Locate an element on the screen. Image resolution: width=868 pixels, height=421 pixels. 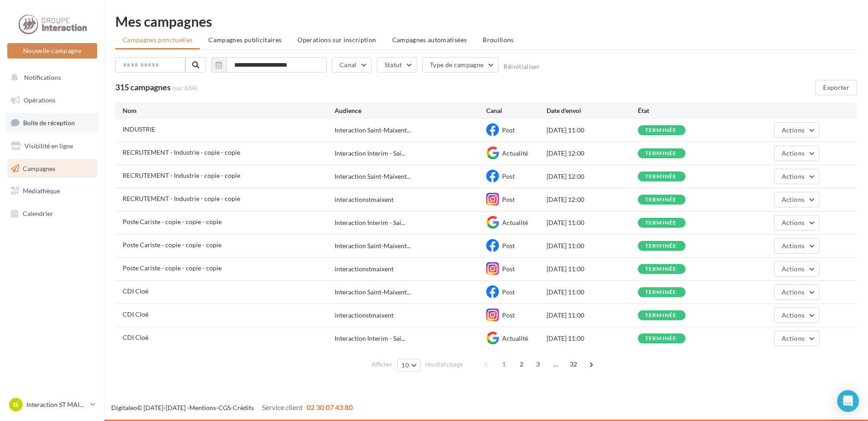
span: Calendrier is located at coordinates (37, 213).